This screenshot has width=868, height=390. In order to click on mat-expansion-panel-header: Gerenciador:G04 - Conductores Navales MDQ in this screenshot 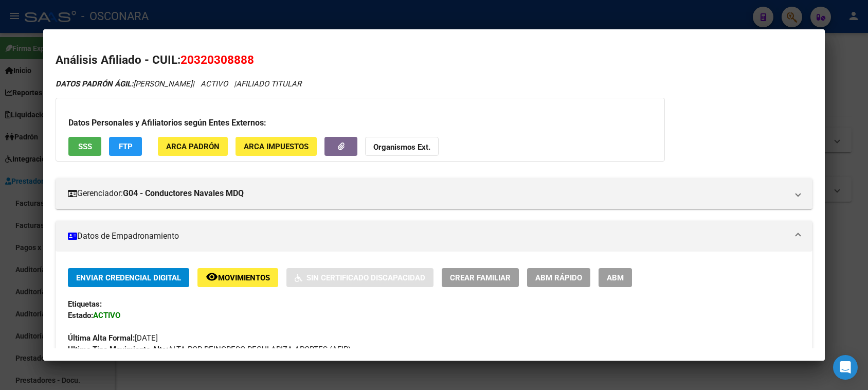, I will do `click(434, 193)`.